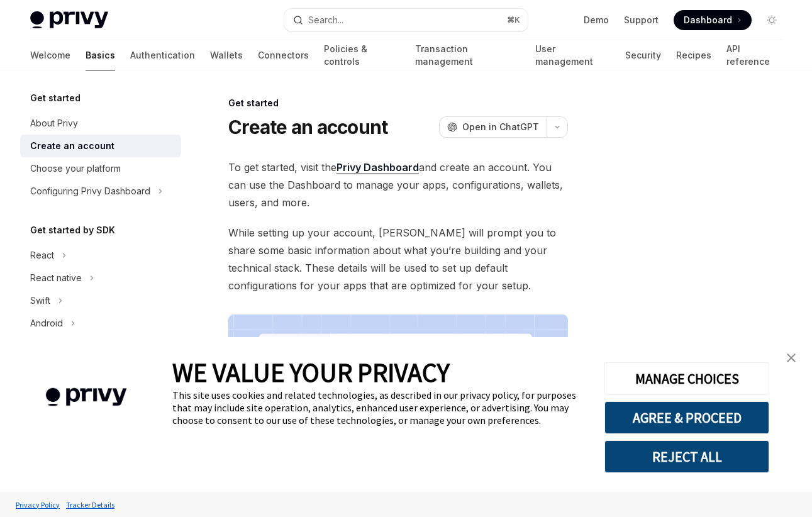 This screenshot has height=517, width=812. What do you see at coordinates (50, 55) in the screenshot?
I see `a: Welcome` at bounding box center [50, 55].